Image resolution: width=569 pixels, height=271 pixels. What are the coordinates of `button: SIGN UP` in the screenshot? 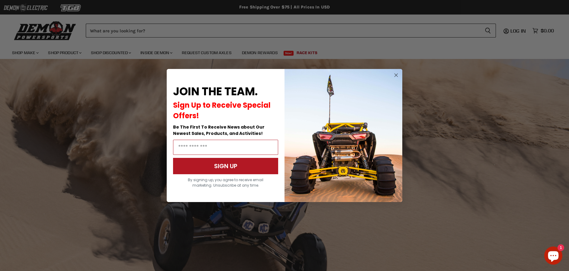 It's located at (226, 166).